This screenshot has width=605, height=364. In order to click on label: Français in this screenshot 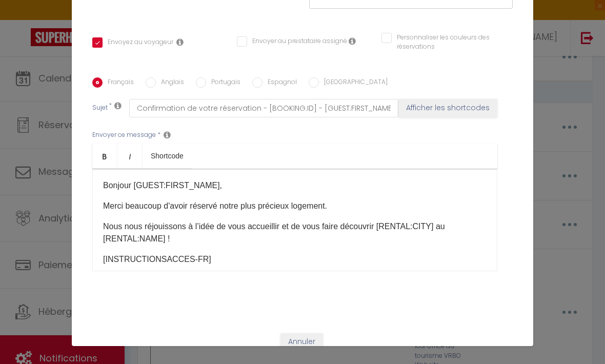, I will do `click(118, 83)`.